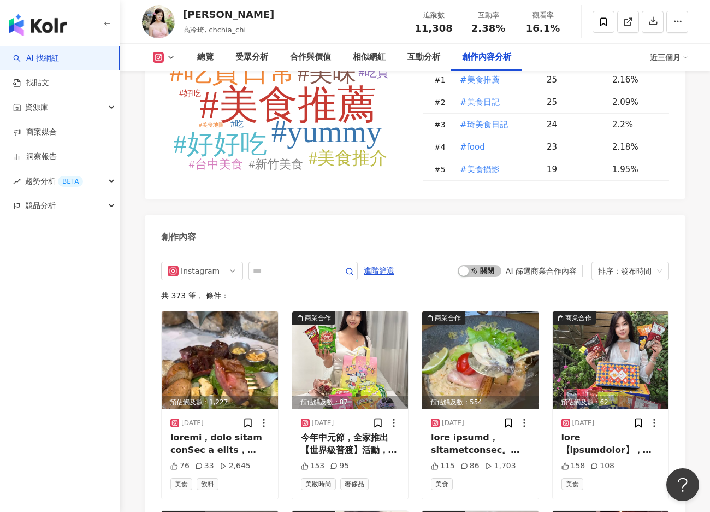  I want to click on button: #food, so click(473, 147).